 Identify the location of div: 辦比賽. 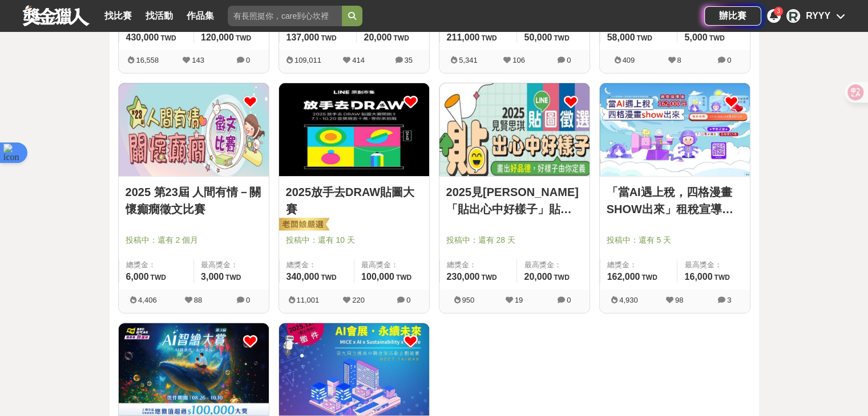
(733, 16).